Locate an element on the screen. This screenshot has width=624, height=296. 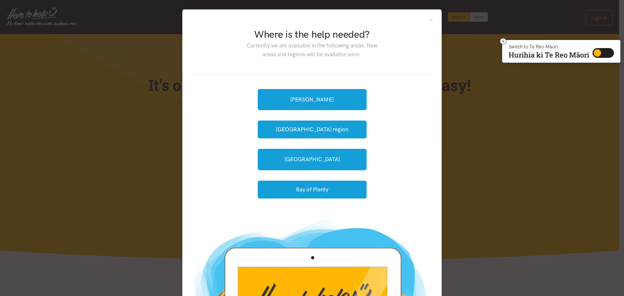
p: Switch to Te Reo Māori is located at coordinates (549, 47).